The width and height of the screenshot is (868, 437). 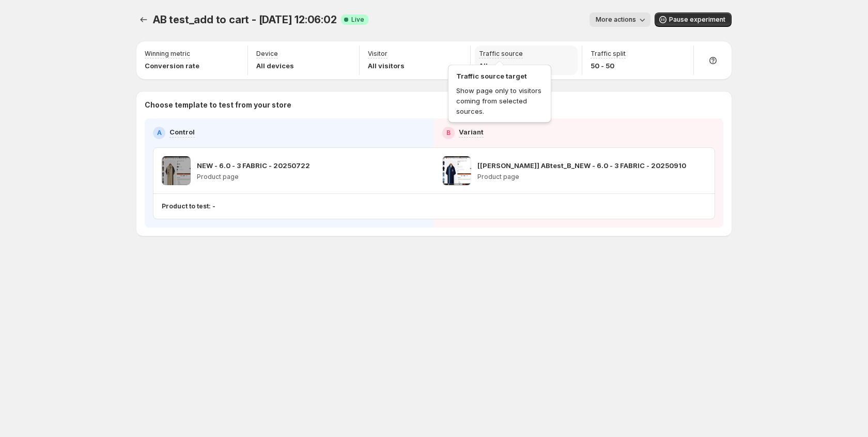 I want to click on p: Traffic split, so click(x=608, y=54).